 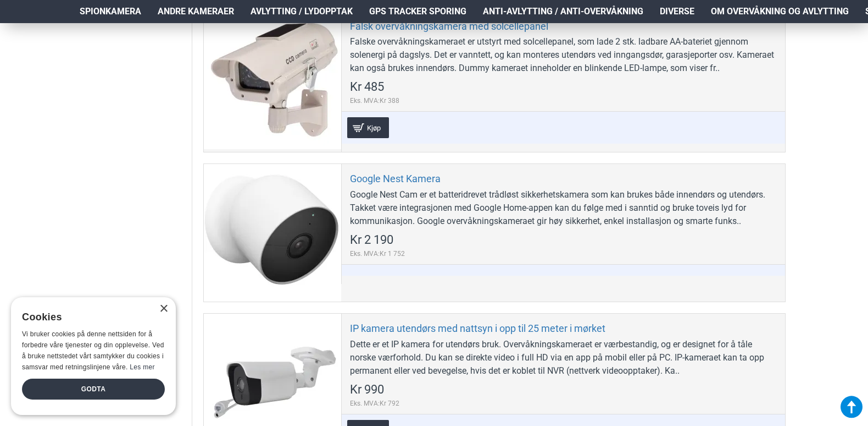 I want to click on a: Google Nest Kamera, so click(x=395, y=178).